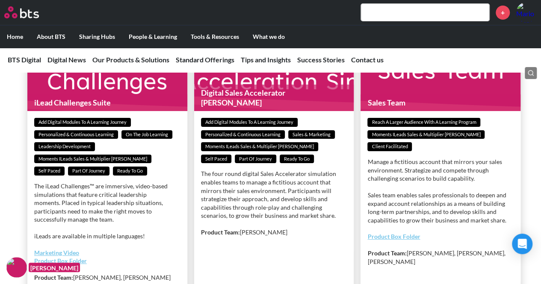 This screenshot has height=284, width=541. I want to click on p: Sales team enables sales professionals to deepen and expand account relationships as a means of b..., so click(441, 208).